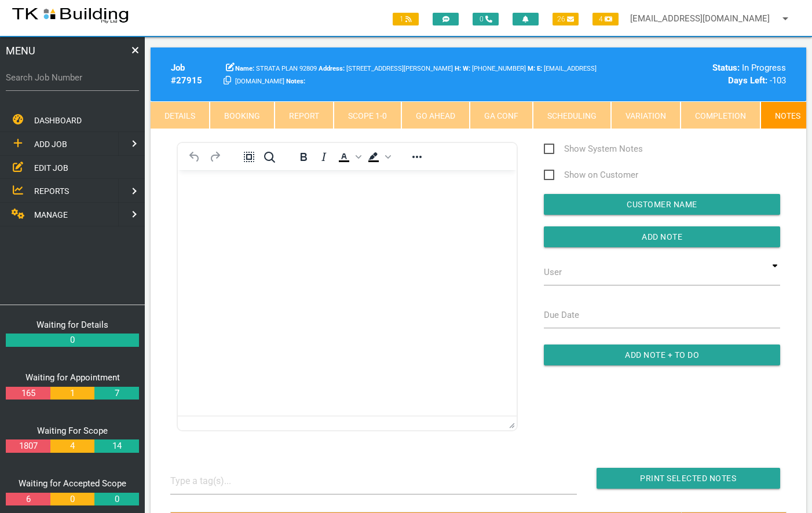  I want to click on span: MENU, so click(20, 50).